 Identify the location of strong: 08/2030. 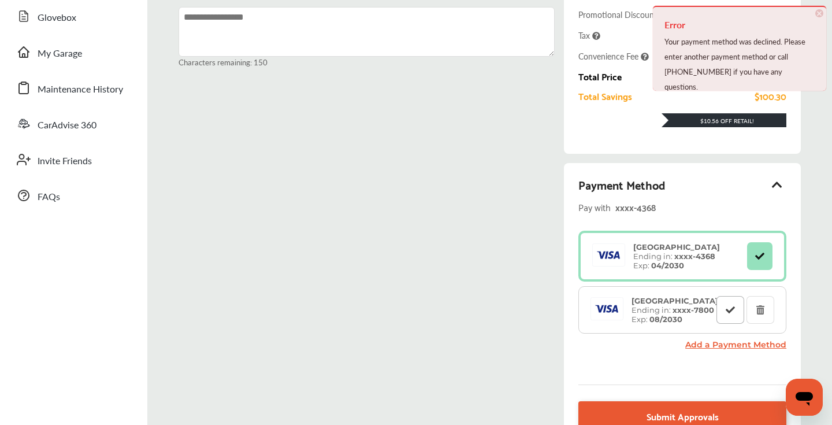
(666, 319).